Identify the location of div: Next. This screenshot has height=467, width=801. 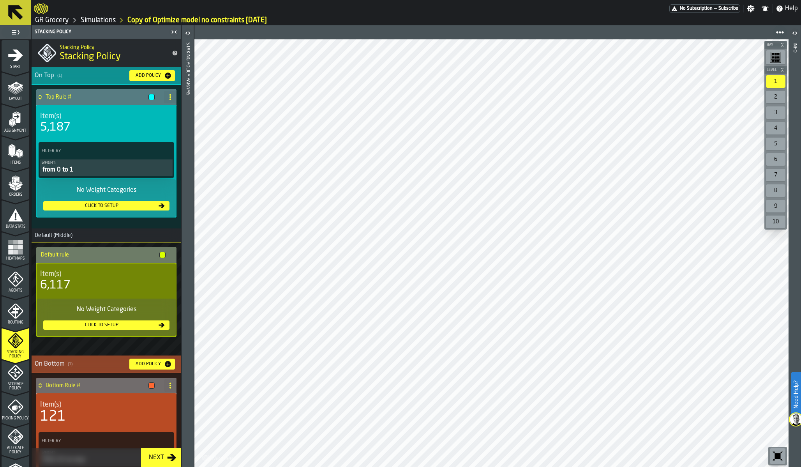
(156, 457).